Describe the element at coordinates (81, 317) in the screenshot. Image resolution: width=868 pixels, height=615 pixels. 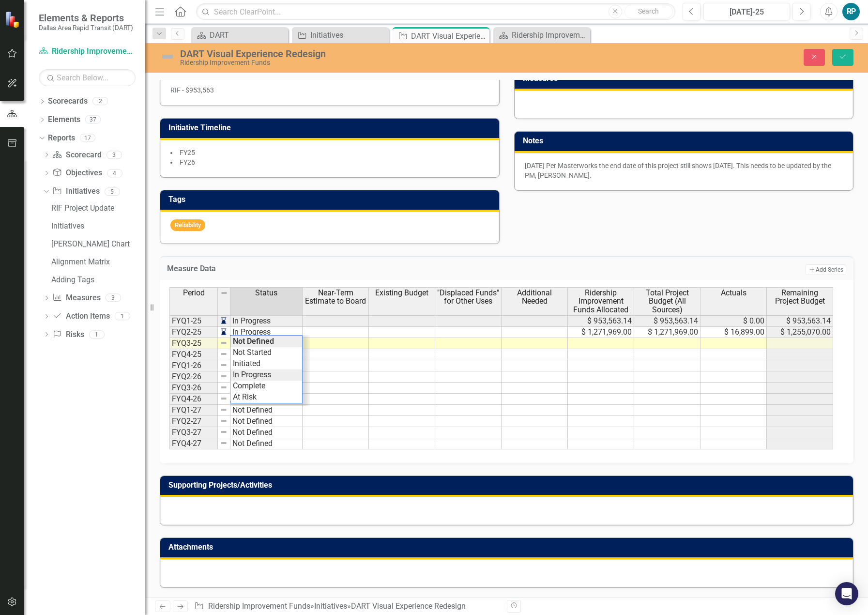
I see `a: Action Items` at that location.